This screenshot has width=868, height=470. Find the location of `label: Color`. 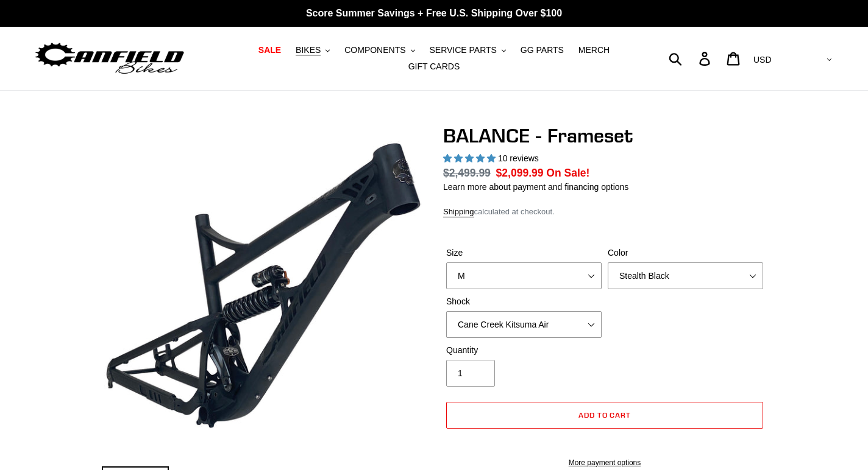

label: Color is located at coordinates (685, 253).